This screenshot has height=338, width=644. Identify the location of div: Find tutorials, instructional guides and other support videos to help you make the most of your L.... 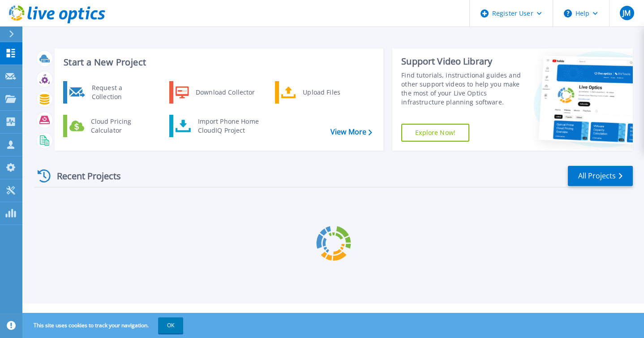
(462, 89).